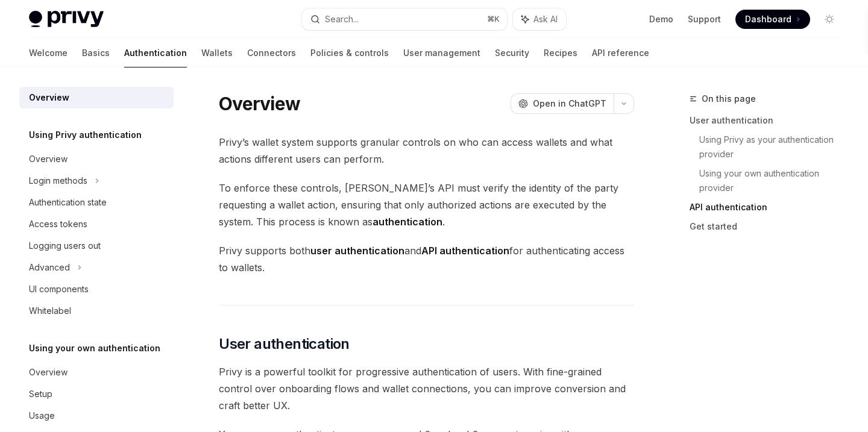  Describe the element at coordinates (96, 224) in the screenshot. I see `a: Access tokens` at that location.